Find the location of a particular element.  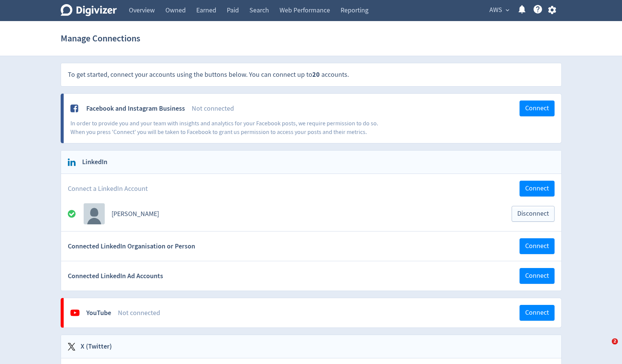

span: Connected LinkedIn Organisation or Person is located at coordinates (131, 246).